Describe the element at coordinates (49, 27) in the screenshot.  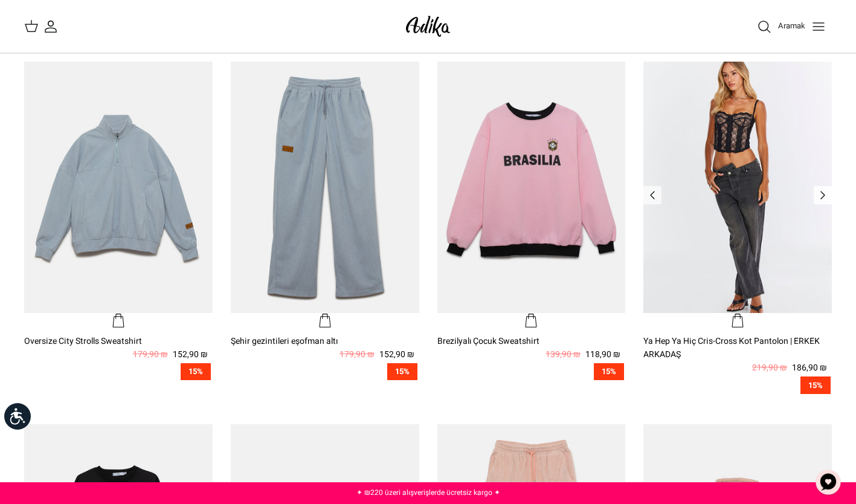
I see `a: Hesabım` at that location.